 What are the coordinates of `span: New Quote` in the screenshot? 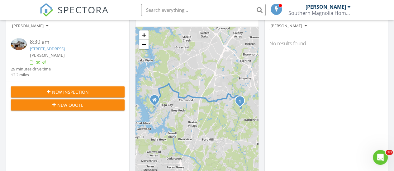 It's located at (70, 105).